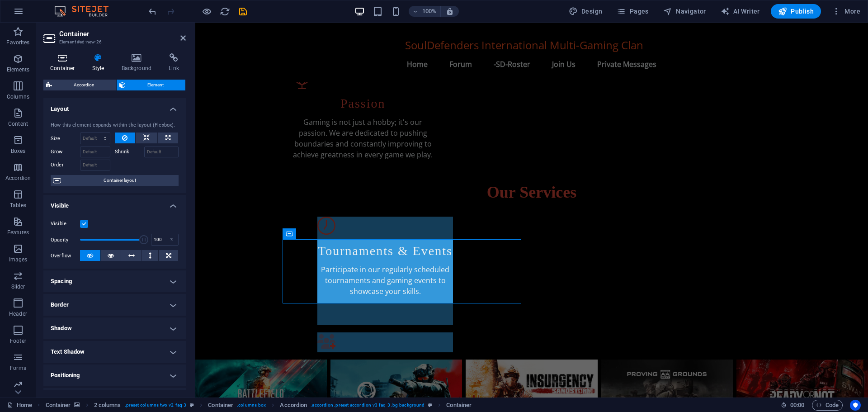  Describe the element at coordinates (855, 405) in the screenshot. I see `button: Usercentrics` at that location.